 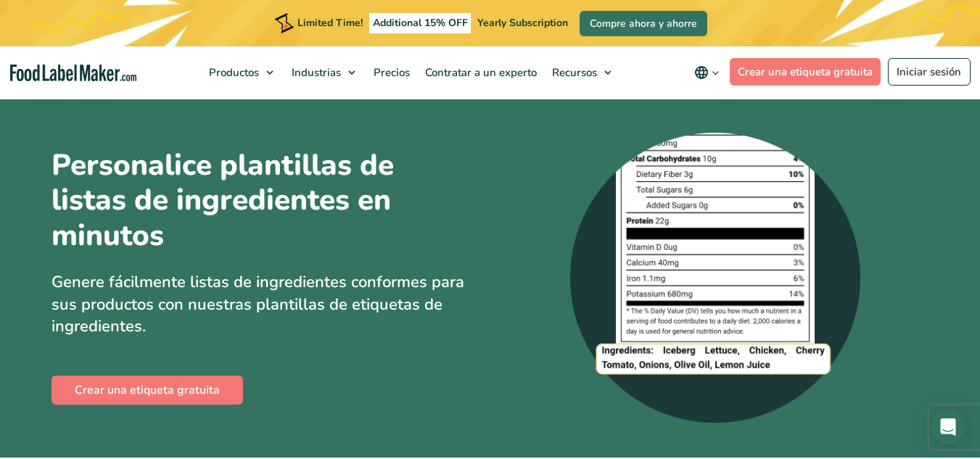 I want to click on span: Precios, so click(x=390, y=72).